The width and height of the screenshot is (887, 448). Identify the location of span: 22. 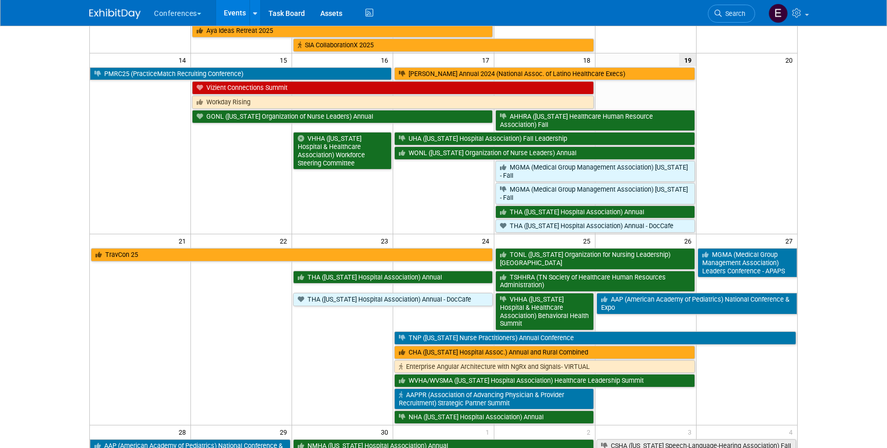
(285, 240).